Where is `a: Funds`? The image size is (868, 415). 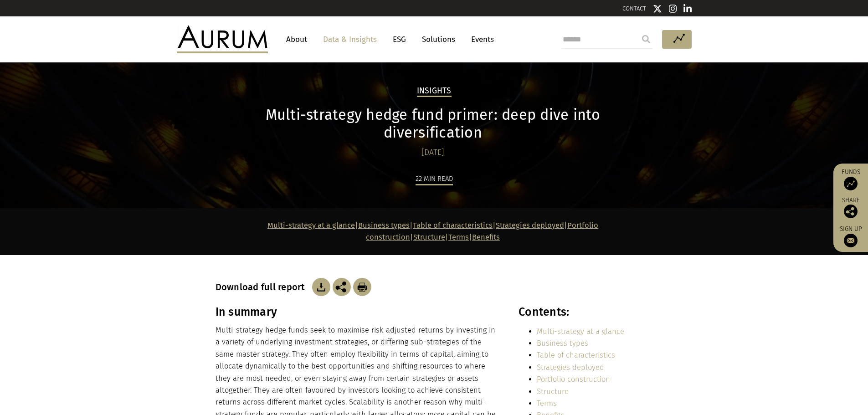 a: Funds is located at coordinates (851, 179).